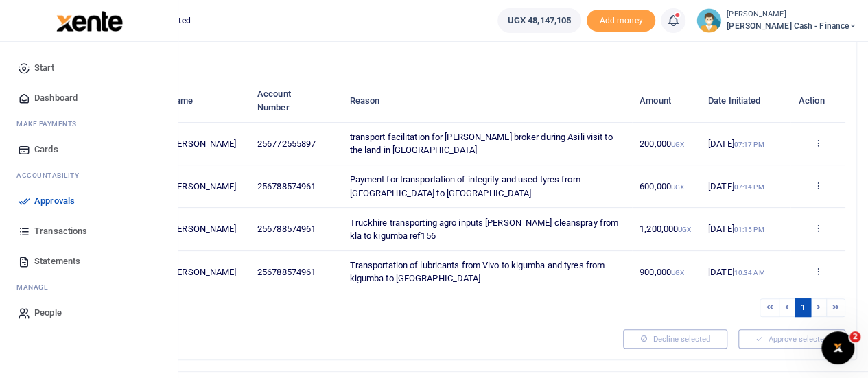  I want to click on li: Wallet ballance, so click(540, 21).